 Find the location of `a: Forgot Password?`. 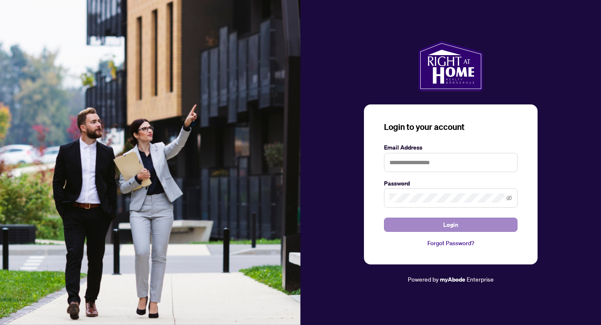

a: Forgot Password? is located at coordinates (451, 243).